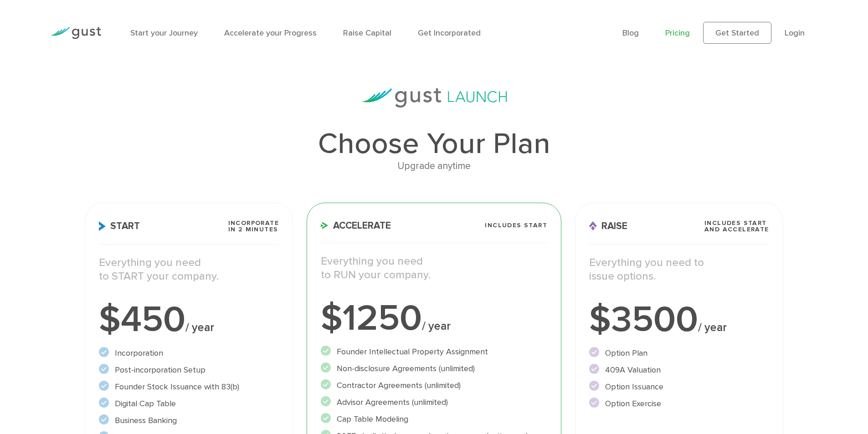 This screenshot has height=434, width=868. I want to click on a: Get Started, so click(737, 33).